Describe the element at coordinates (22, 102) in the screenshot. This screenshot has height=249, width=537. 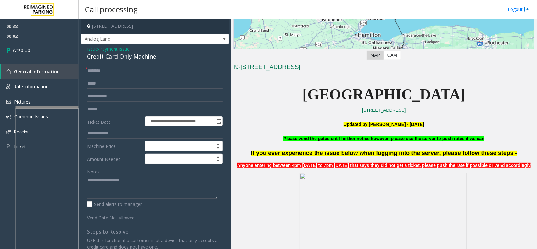
I see `span: Pictures` at that location.